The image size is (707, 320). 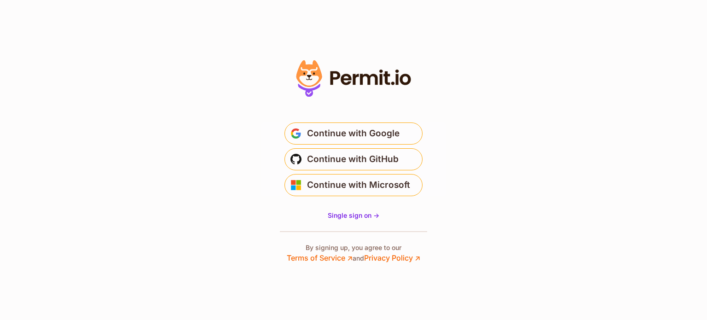 I want to click on a: Privacy Policy ↗, so click(x=392, y=258).